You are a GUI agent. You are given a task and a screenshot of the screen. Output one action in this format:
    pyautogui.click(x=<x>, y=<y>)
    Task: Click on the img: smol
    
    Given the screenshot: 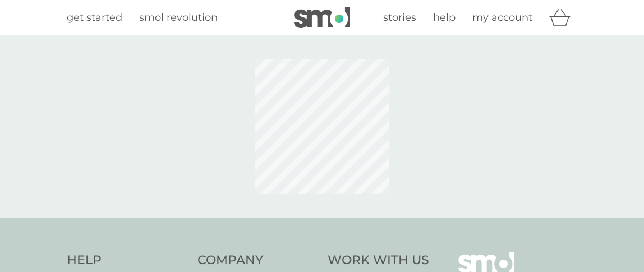 What is the action you would take?
    pyautogui.click(x=322, y=17)
    